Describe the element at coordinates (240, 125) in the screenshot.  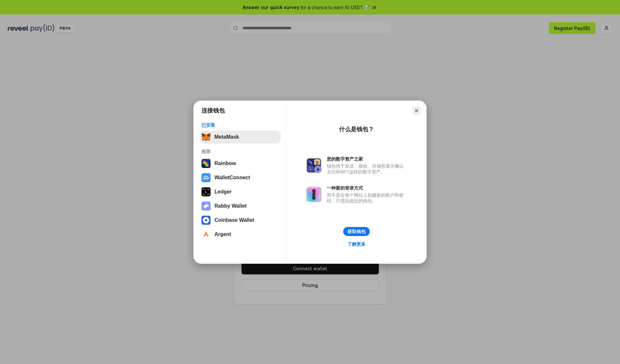
I see `div: 已安装` at that location.